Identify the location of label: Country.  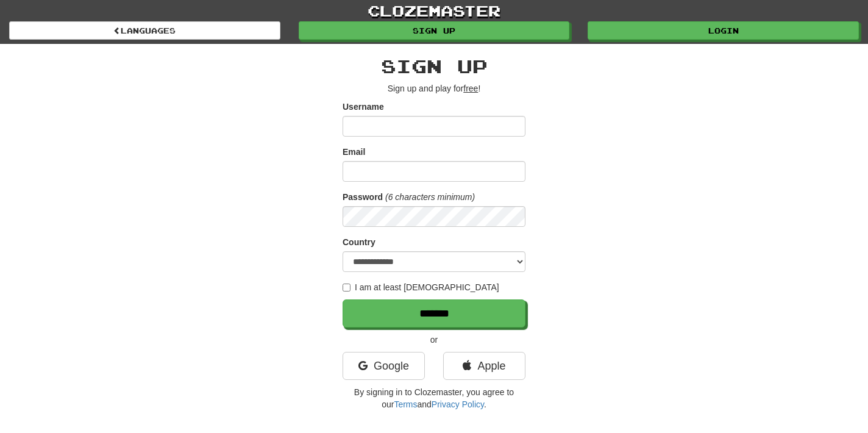
(359, 242).